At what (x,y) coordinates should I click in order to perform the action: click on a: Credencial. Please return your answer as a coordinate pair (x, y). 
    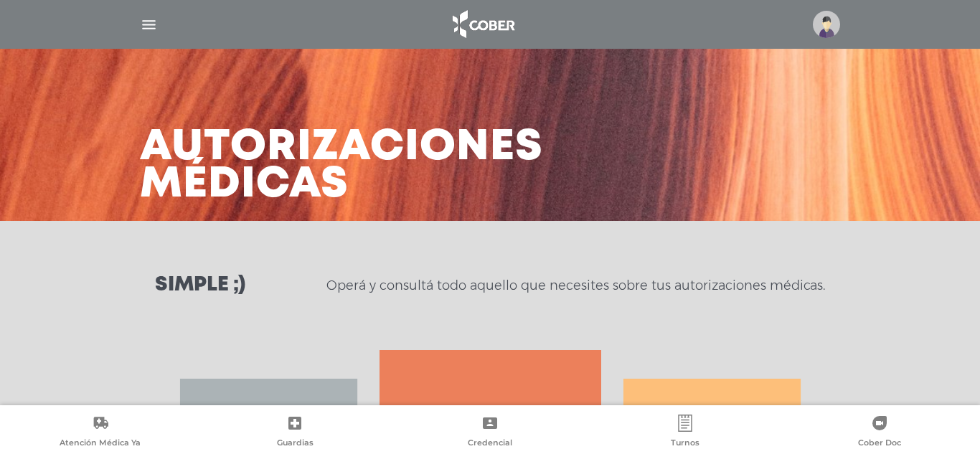
    Looking at the image, I should click on (490, 433).